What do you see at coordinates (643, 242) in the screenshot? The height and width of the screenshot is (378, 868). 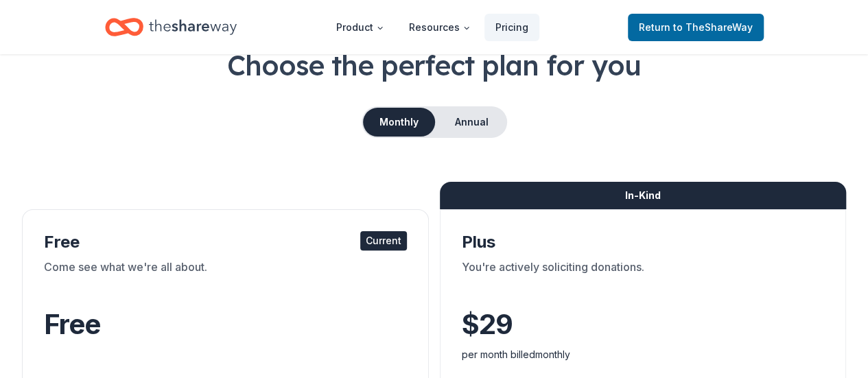 I see `div: Plus` at bounding box center [643, 242].